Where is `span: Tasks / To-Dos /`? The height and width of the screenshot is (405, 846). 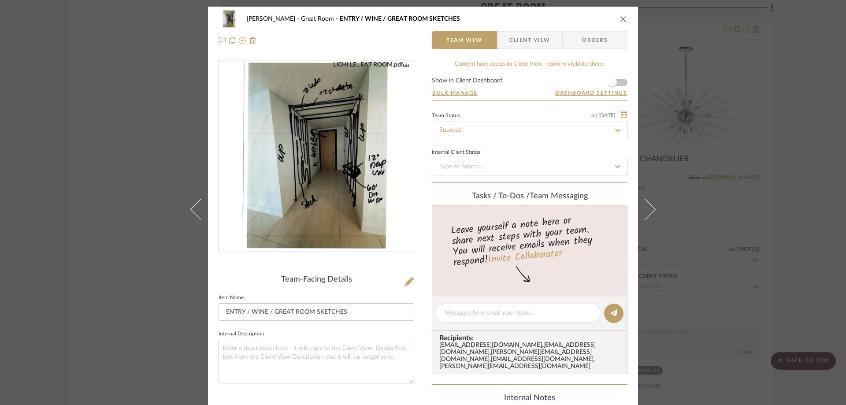 span: Tasks / To-Dos / is located at coordinates (501, 196).